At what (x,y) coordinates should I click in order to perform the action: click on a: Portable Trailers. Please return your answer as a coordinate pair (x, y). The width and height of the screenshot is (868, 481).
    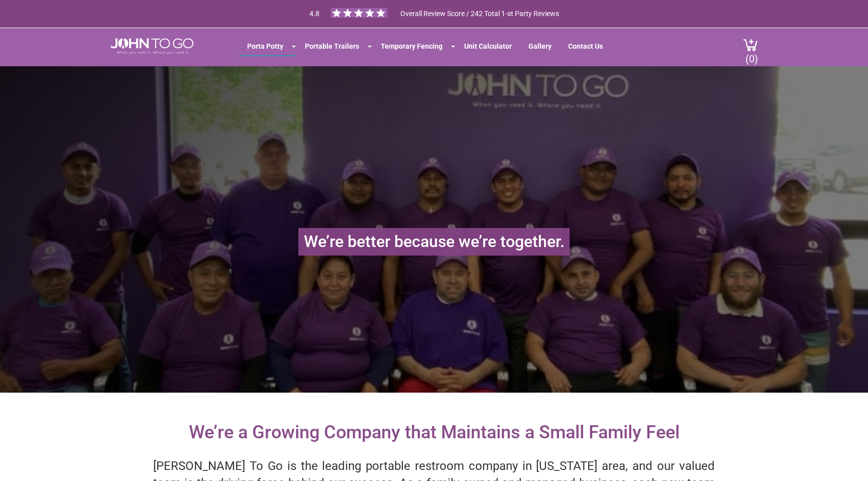
    Looking at the image, I should click on (331, 46).